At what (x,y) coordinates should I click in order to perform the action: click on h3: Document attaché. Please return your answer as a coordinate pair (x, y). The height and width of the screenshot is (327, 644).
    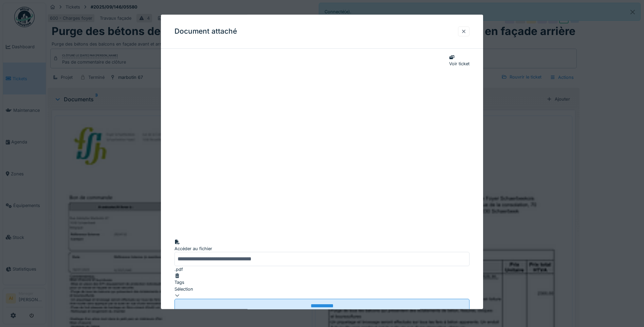
    Looking at the image, I should click on (206, 31).